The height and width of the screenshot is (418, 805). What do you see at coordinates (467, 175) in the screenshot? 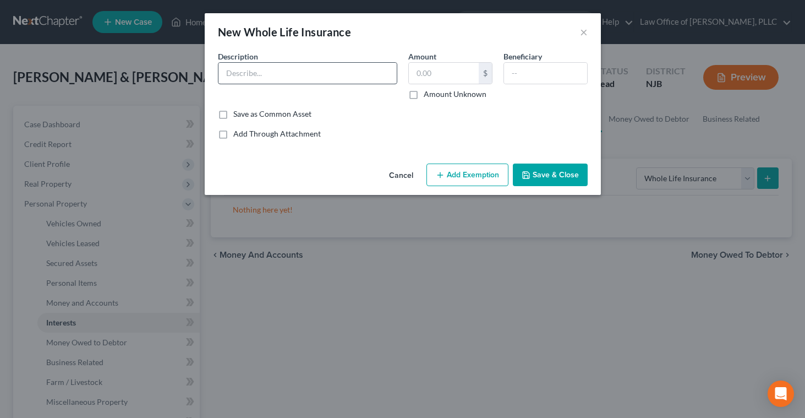
I see `button: Add Exemption` at bounding box center [467, 175].